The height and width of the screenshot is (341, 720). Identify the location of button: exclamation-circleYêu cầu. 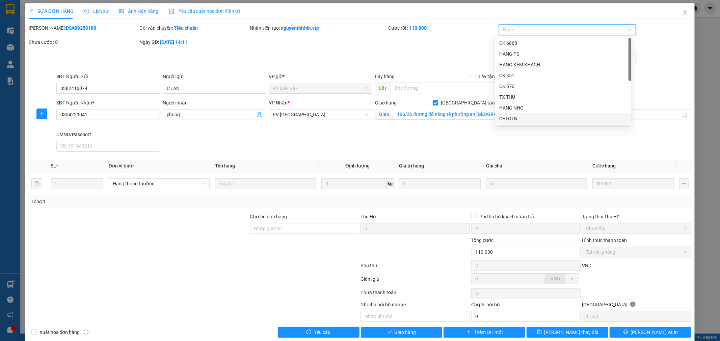
(319, 333).